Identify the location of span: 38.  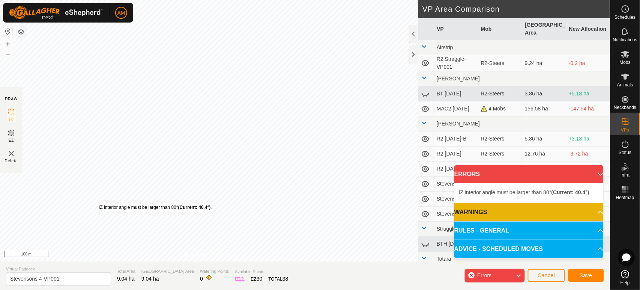
(286, 279).